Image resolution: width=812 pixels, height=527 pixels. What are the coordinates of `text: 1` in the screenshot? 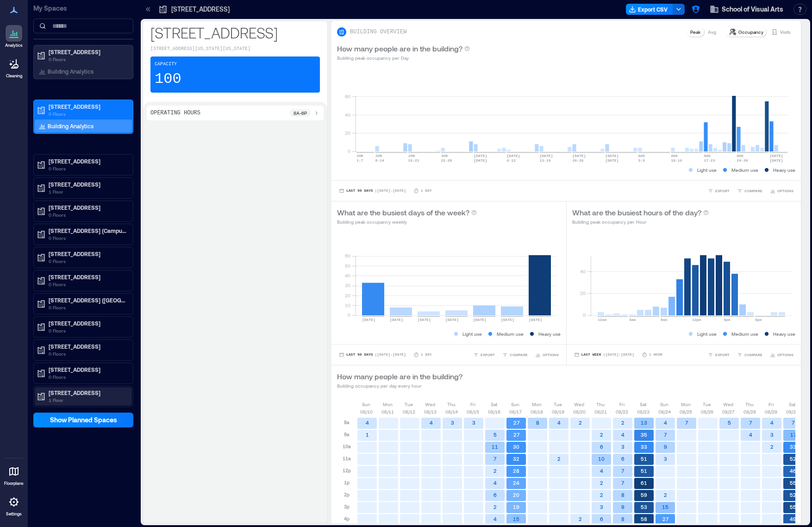 It's located at (367, 435).